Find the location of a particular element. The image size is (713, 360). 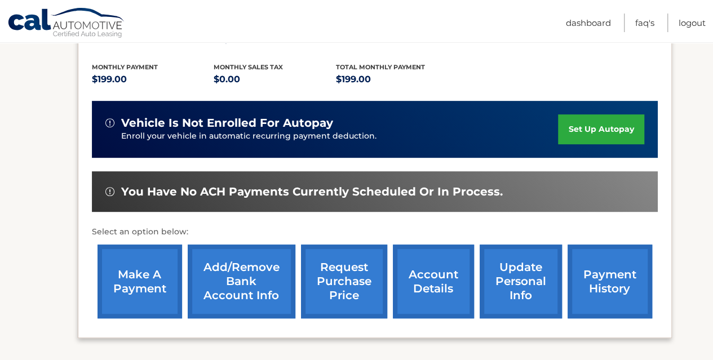

span: Monthly sales Tax is located at coordinates (248, 67).